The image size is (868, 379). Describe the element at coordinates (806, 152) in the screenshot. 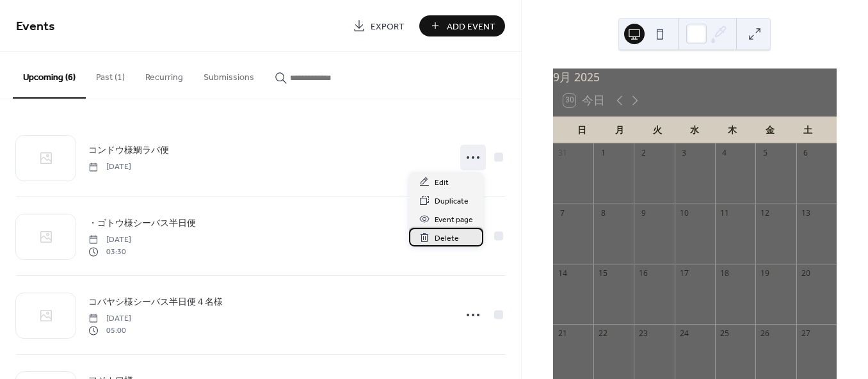

I see `div: 6` at that location.